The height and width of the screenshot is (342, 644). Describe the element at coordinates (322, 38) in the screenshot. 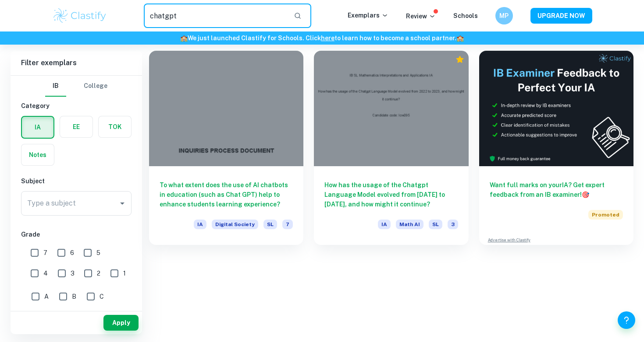

I see `h6: We just launched Clastify for Schools. Click to learn how to become a school partner.` at that location.